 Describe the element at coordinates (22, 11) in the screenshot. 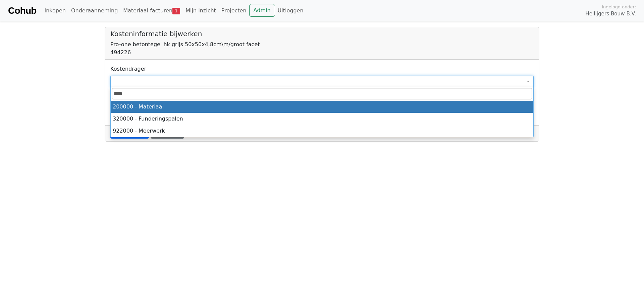

I see `a: Cohub` at that location.